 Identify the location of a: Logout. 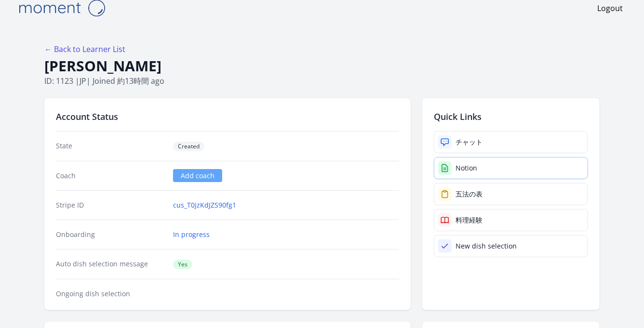
(610, 8).